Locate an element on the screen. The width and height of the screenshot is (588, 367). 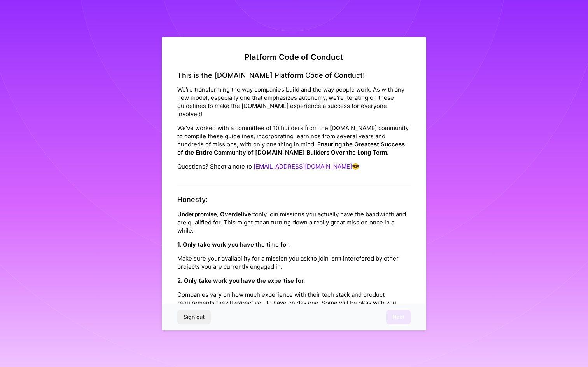
strong: Underpromise, Overdeliver: is located at coordinates (216, 214).